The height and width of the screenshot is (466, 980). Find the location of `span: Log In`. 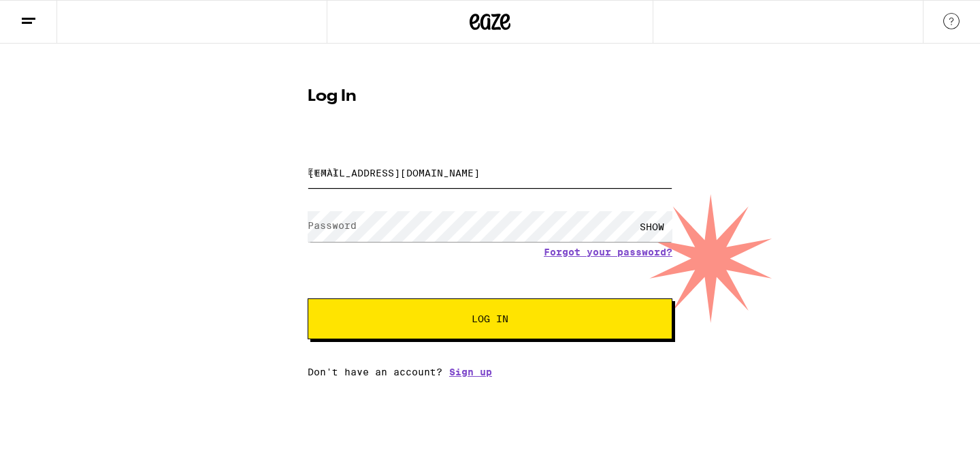

span: Log In is located at coordinates (490, 319).